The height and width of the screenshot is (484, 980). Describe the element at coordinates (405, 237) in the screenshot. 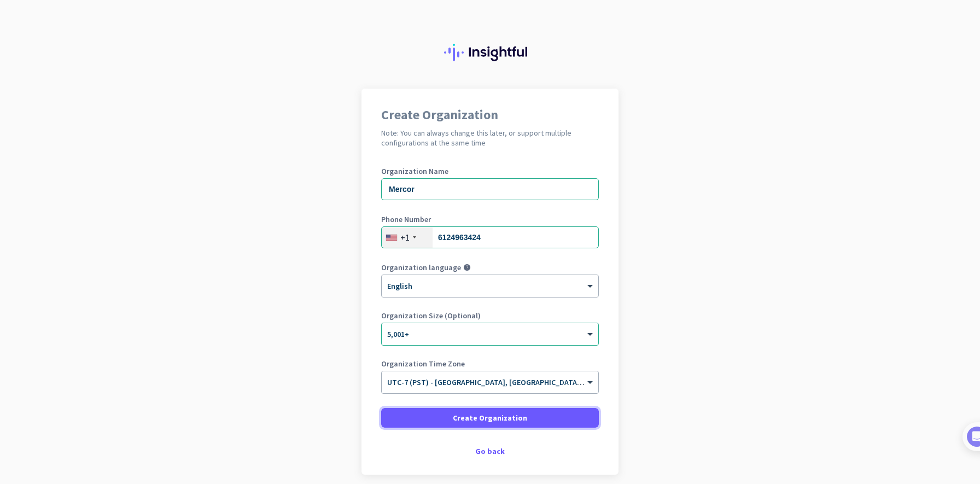

I see `div: +1` at that location.